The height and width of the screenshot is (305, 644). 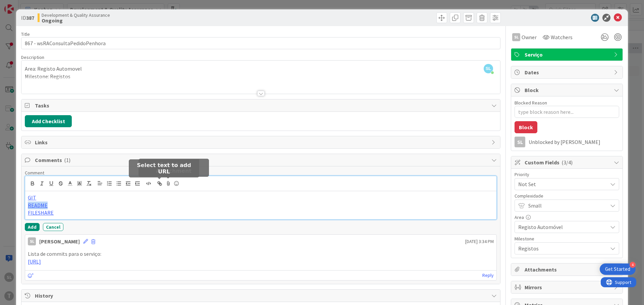 I want to click on div: Area, so click(x=566, y=217).